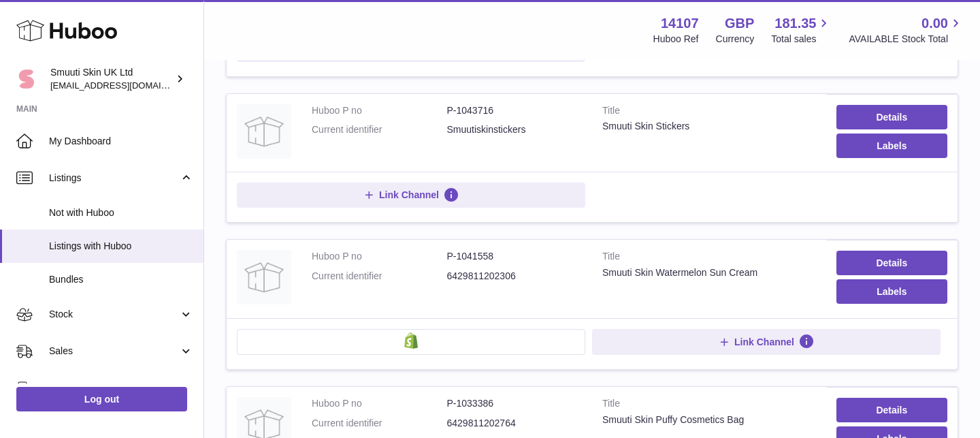 This screenshot has height=438, width=980. Describe the element at coordinates (114, 314) in the screenshot. I see `span: Stock` at that location.